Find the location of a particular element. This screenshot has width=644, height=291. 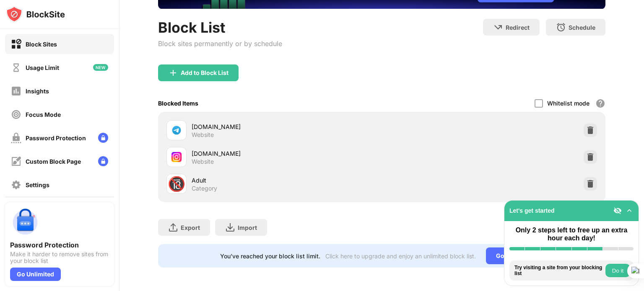

div: Category is located at coordinates (204, 189).